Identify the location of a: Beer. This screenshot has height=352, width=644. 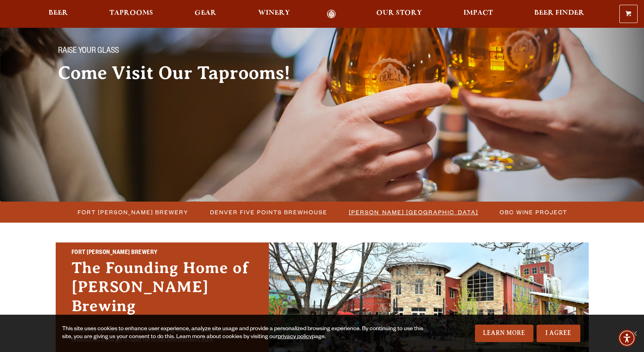
(58, 14).